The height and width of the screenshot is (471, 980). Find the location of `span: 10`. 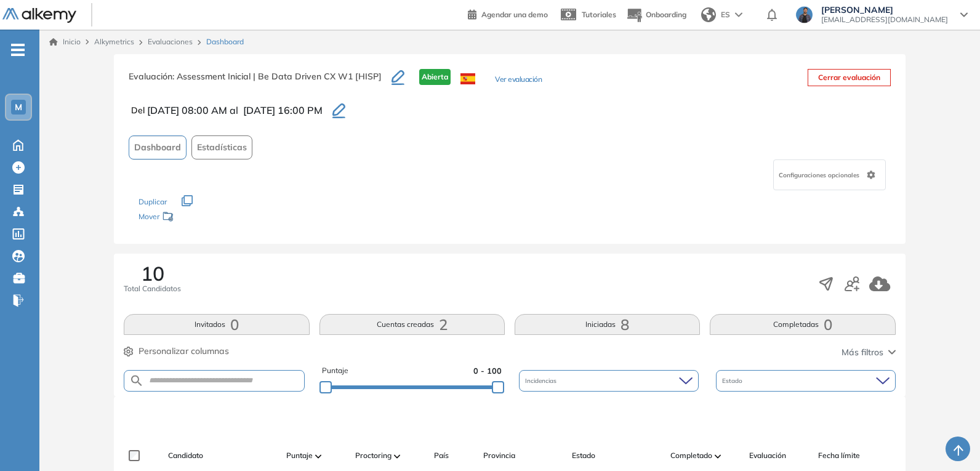

span: 10 is located at coordinates (153, 273).